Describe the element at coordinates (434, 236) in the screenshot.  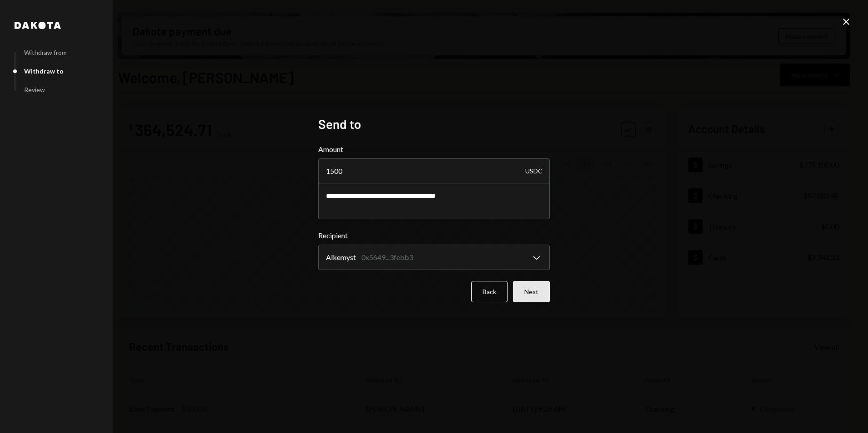
I see `label: Recipient` at that location.